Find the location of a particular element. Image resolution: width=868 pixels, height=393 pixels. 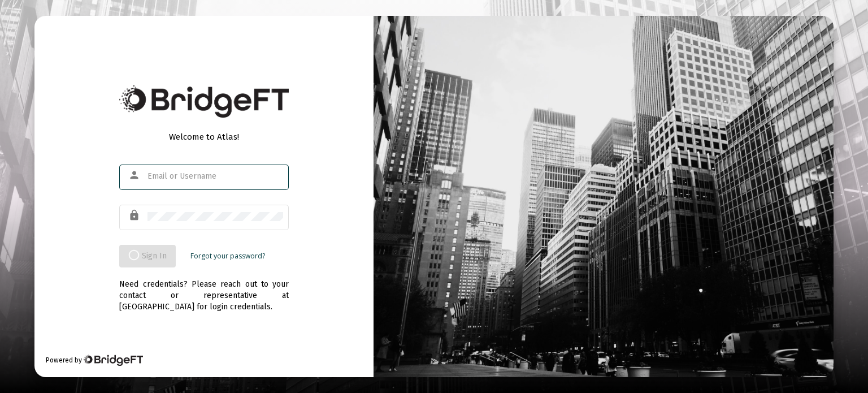

div: Welcome to Atlas! is located at coordinates (204, 137).